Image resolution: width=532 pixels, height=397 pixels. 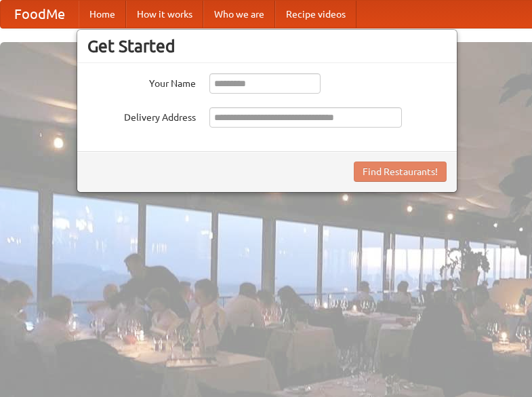 What do you see at coordinates (39, 14) in the screenshot?
I see `a: FoodMe` at bounding box center [39, 14].